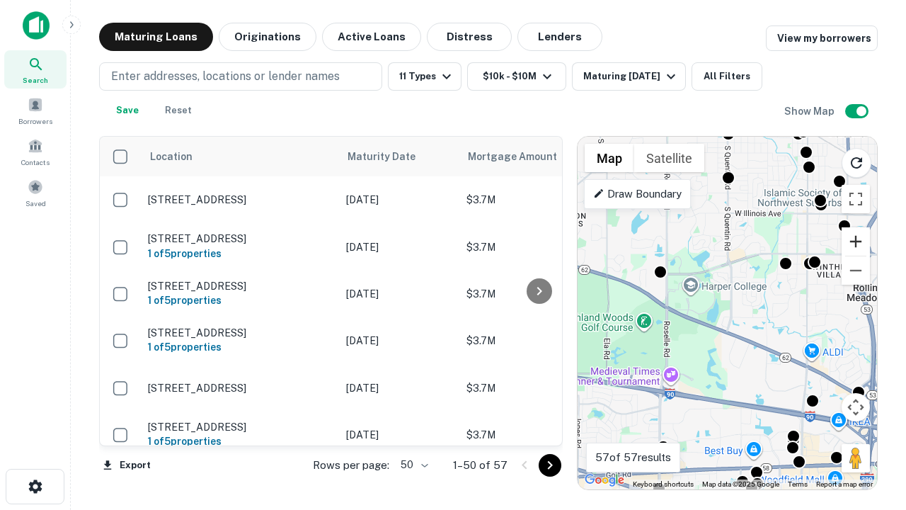 The width and height of the screenshot is (906, 510). What do you see at coordinates (35, 193) in the screenshot?
I see `a: Saved` at bounding box center [35, 193].